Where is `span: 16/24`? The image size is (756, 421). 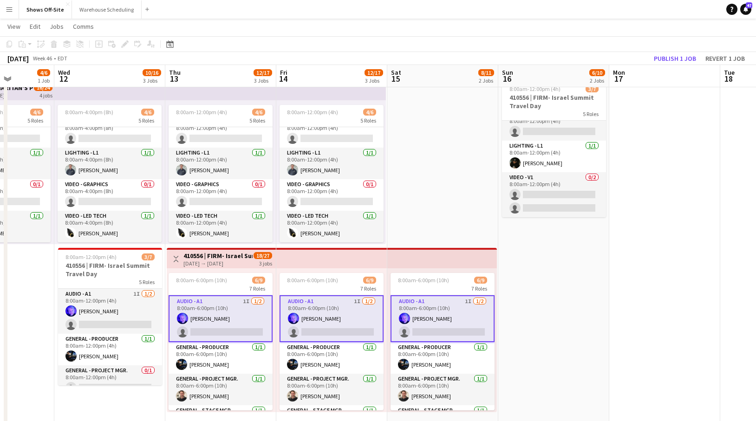 span: 16/24 is located at coordinates (43, 87).